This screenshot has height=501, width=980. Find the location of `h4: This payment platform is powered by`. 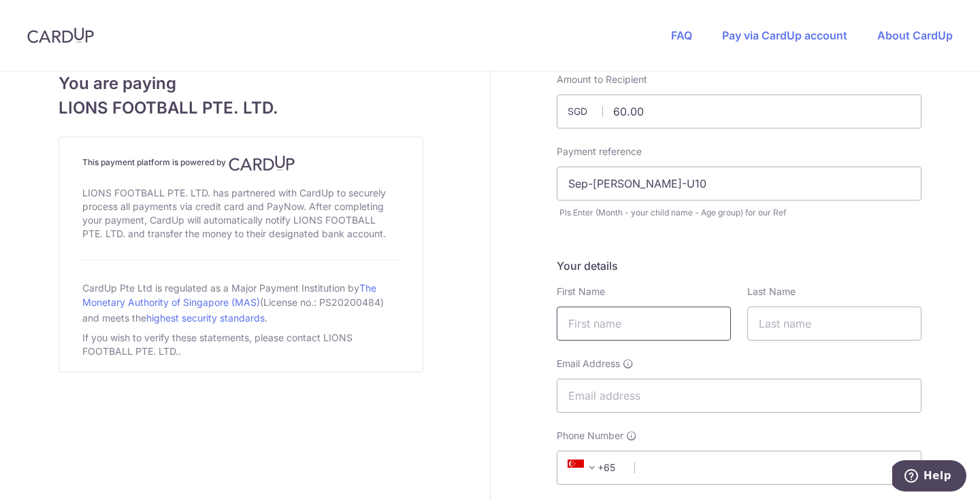

h4: This payment platform is powered by is located at coordinates (241, 163).